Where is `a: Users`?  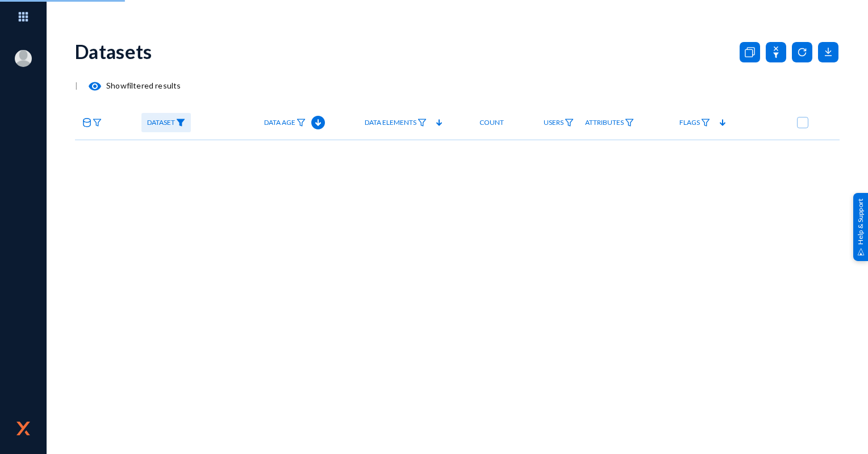 a: Users is located at coordinates (559, 122).